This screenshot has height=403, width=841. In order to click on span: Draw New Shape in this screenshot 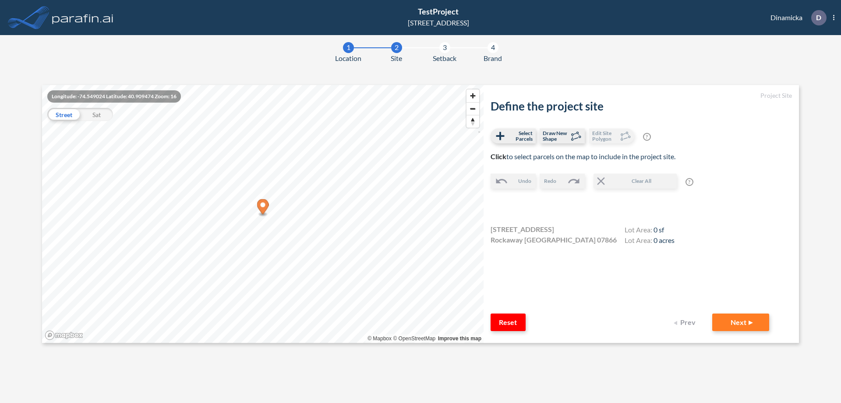, I will do `click(555, 136)`.